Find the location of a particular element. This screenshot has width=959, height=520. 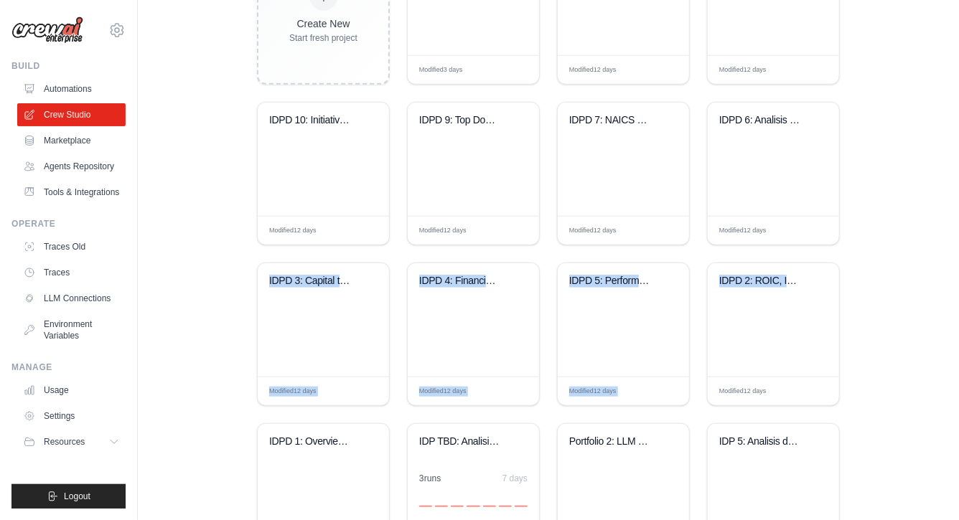

div: Day 1: 0 executions is located at coordinates (426, 507).